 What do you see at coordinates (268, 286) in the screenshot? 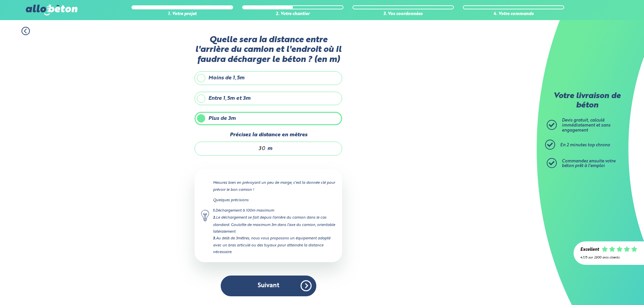
I see `button: Suivant` at bounding box center [268, 286].